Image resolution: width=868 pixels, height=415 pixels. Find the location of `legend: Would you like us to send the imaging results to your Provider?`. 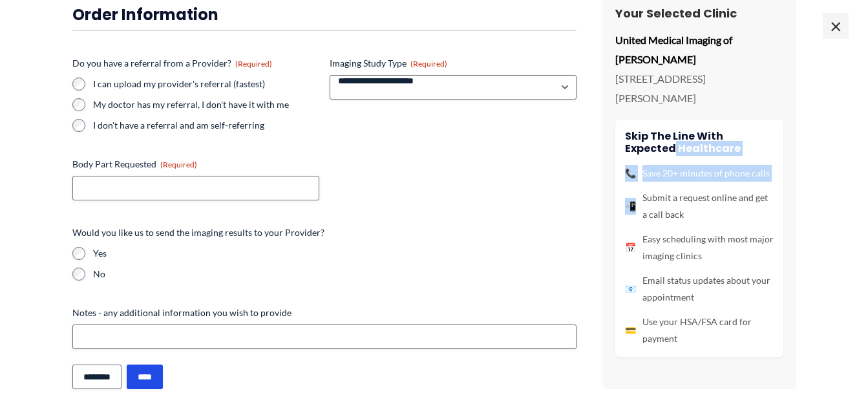

legend: Would you like us to send the imaging results to your Provider? is located at coordinates (198, 233).